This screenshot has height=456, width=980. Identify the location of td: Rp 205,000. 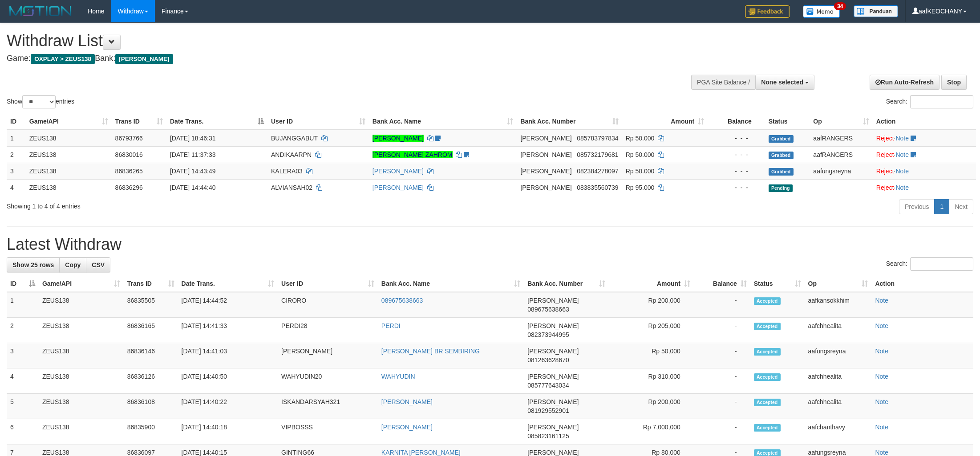
(651, 330).